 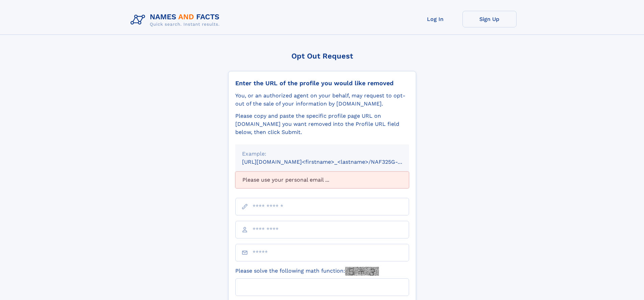 What do you see at coordinates (322, 180) in the screenshot?
I see `div: Please use your personal email ...` at bounding box center [322, 180].